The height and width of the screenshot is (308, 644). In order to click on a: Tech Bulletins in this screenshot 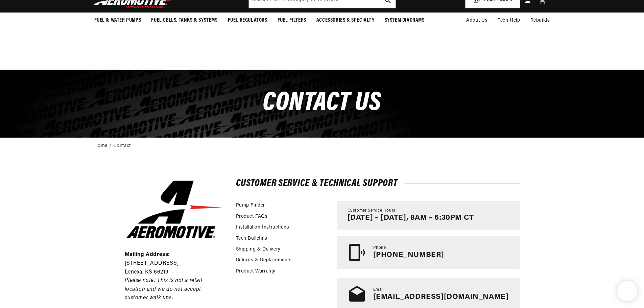, I will do `click(252, 238)`.